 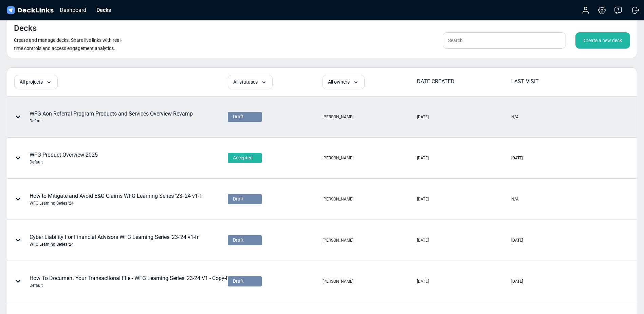 What do you see at coordinates (36, 82) in the screenshot?
I see `div: All projects` at bounding box center [36, 82].